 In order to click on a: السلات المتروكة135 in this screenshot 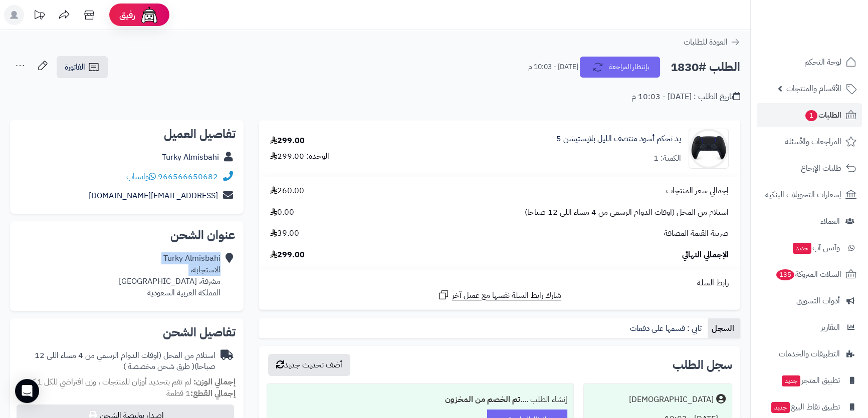, I will do `click(810, 275)`.